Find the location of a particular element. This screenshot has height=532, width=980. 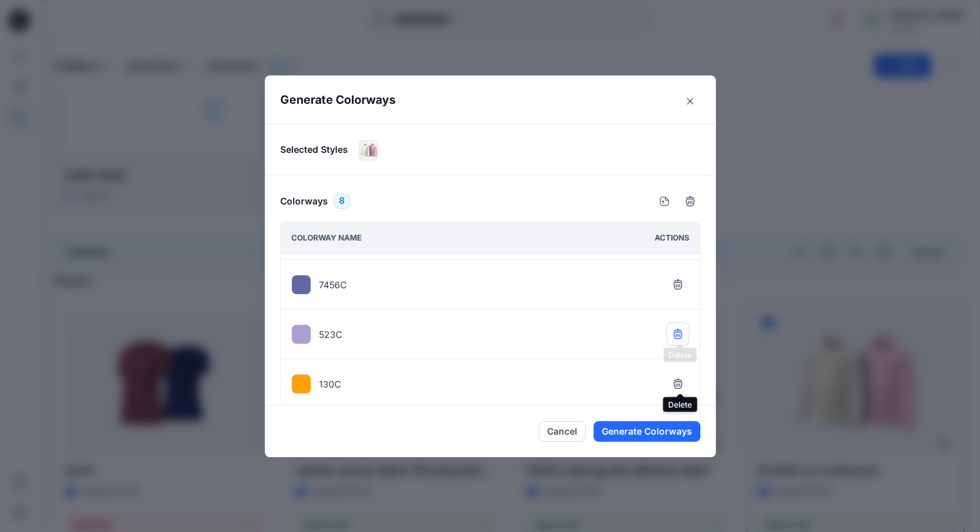

span: 8 is located at coordinates (341, 201).